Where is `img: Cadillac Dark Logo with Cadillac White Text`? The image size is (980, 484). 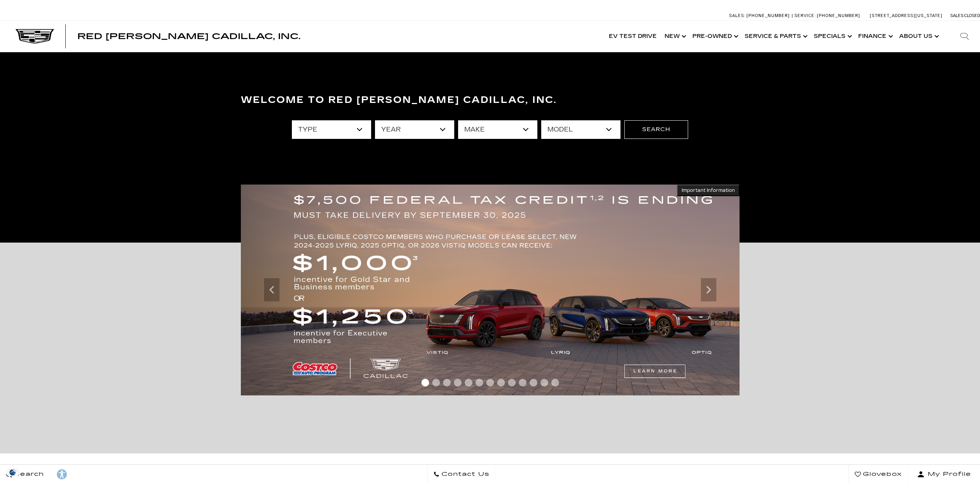 img: Cadillac Dark Logo with Cadillac White Text is located at coordinates (35, 36).